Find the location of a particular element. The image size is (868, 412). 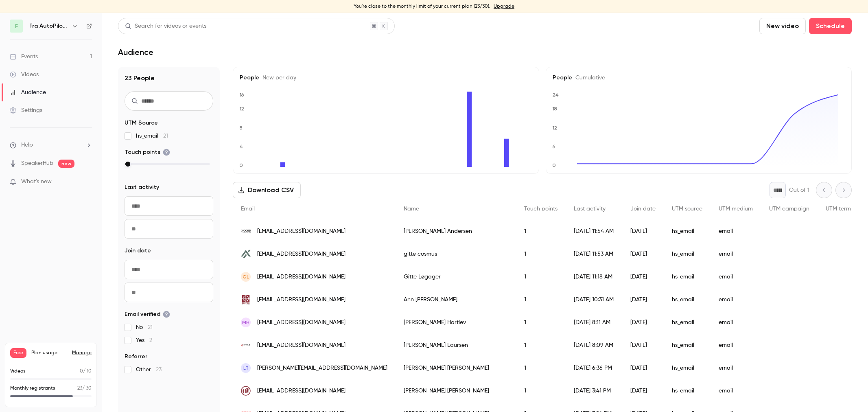

div: max is located at coordinates (128, 164).